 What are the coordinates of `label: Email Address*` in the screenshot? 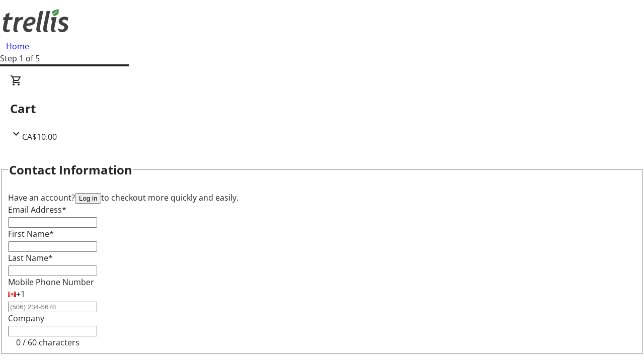 It's located at (37, 209).